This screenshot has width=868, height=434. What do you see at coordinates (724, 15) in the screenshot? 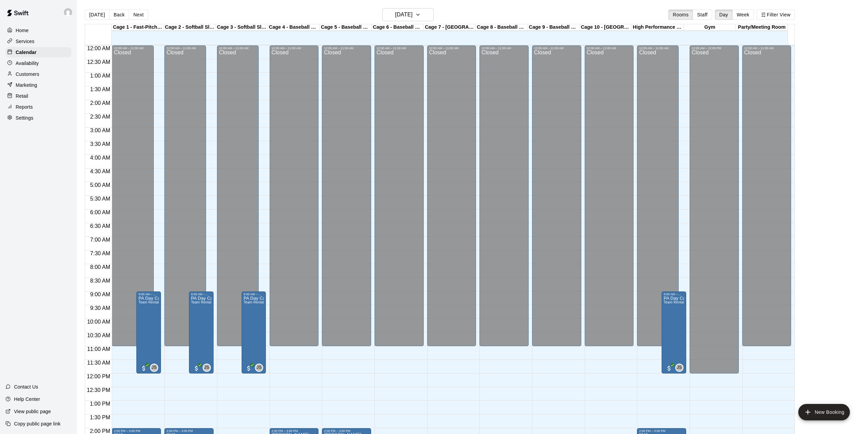
I see `button: Day` at bounding box center [724, 15].